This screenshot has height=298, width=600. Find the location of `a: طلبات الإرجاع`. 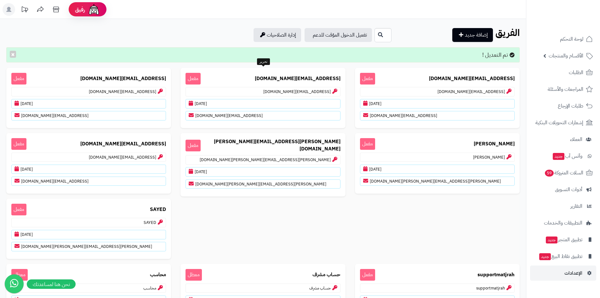

a: طلبات الإرجاع is located at coordinates (563, 106).